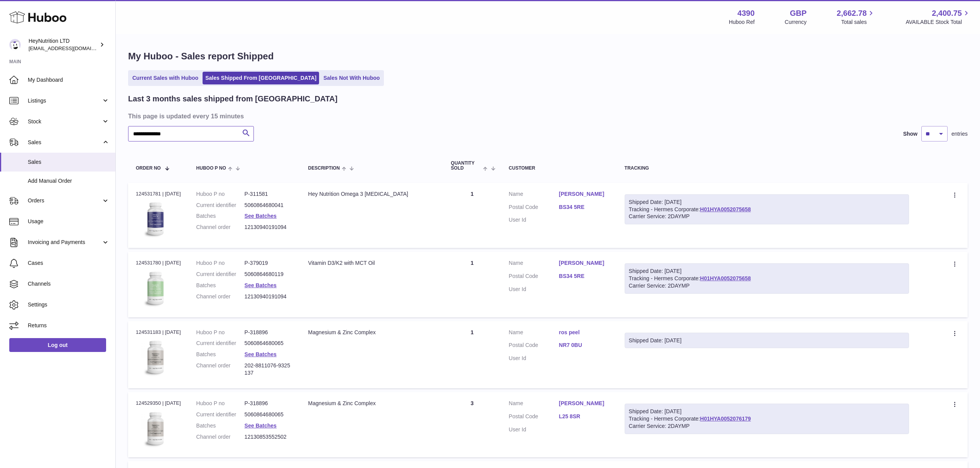 The image size is (980, 468). What do you see at coordinates (64, 242) in the screenshot?
I see `span: Invoicing and Payments` at bounding box center [64, 242].